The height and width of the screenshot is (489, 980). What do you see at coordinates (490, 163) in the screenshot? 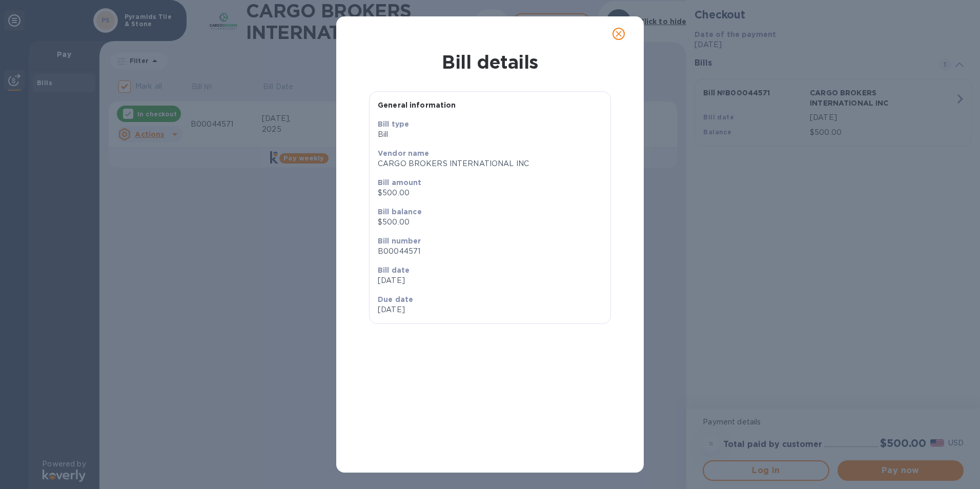
I see `p: CARGO BROKERS INTERNATIONAL INC` at bounding box center [490, 163].